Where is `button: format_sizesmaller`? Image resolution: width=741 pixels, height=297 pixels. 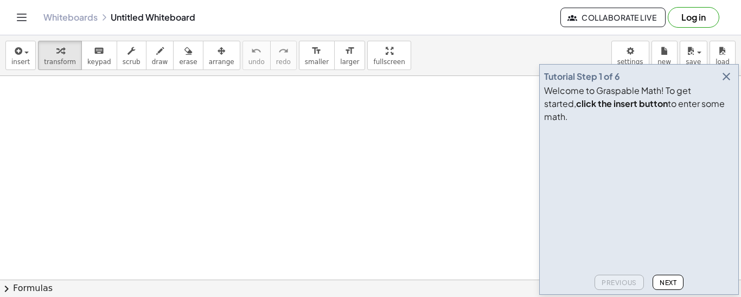
button: format_sizesmaller is located at coordinates (317, 55).